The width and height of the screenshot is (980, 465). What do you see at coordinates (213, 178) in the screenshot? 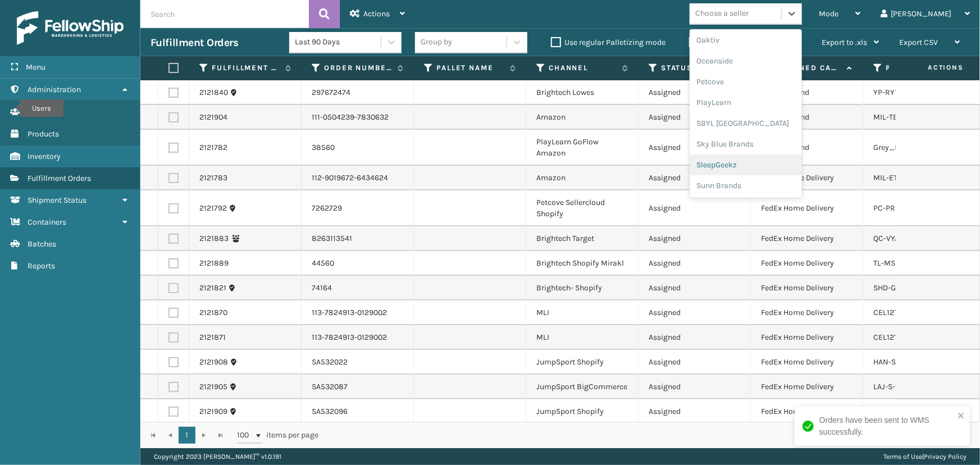
I see `a: 2121783` at bounding box center [213, 178].